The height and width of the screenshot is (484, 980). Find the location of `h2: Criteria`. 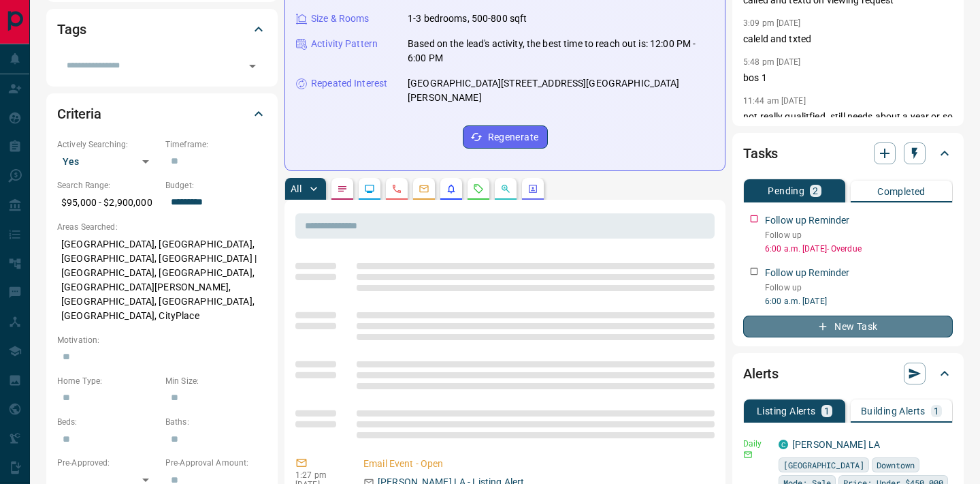

h2: Criteria is located at coordinates (79, 114).